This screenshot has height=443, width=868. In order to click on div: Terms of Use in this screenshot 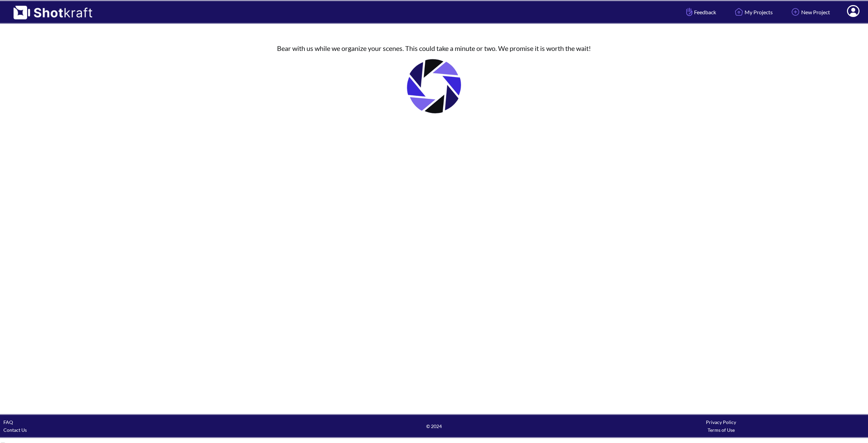, I will do `click(721, 430)`.